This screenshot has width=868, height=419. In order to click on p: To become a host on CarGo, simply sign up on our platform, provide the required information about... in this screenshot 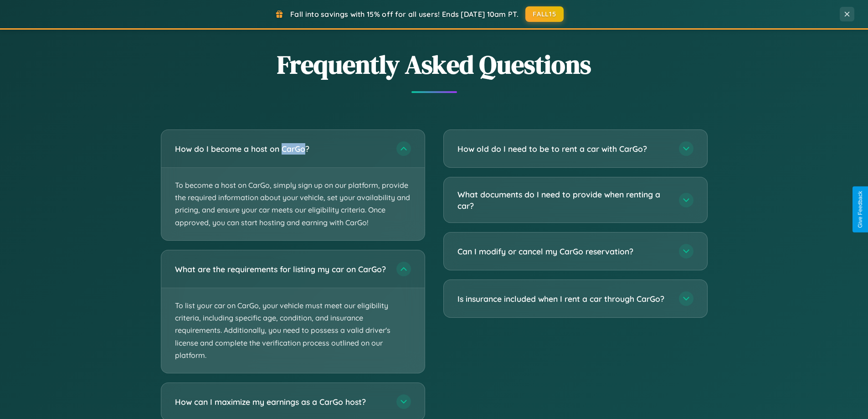, I will do `click(293, 204)`.